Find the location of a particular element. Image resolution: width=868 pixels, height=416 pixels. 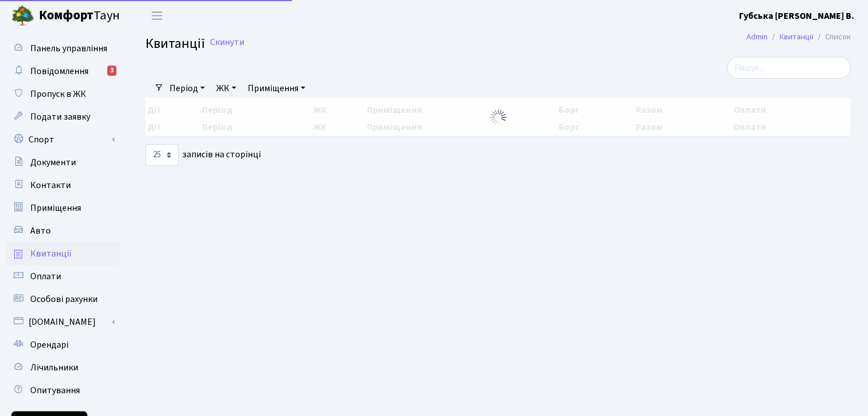

a: Admin is located at coordinates (757, 37).